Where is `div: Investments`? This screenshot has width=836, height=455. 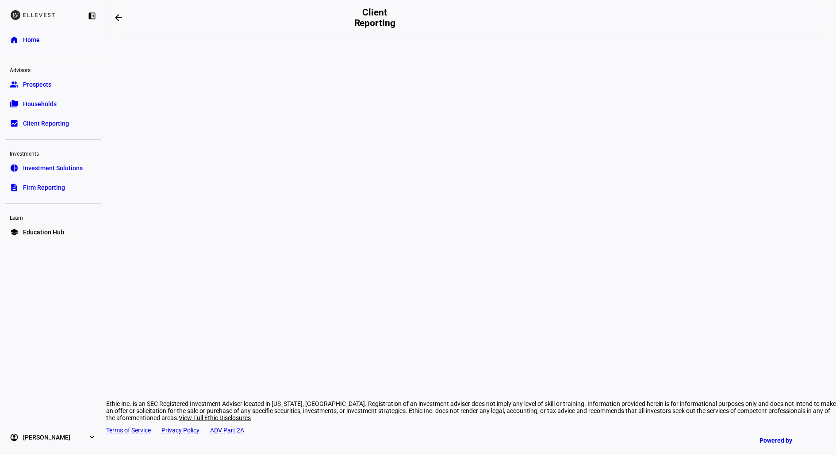 div: Investments is located at coordinates (53, 153).